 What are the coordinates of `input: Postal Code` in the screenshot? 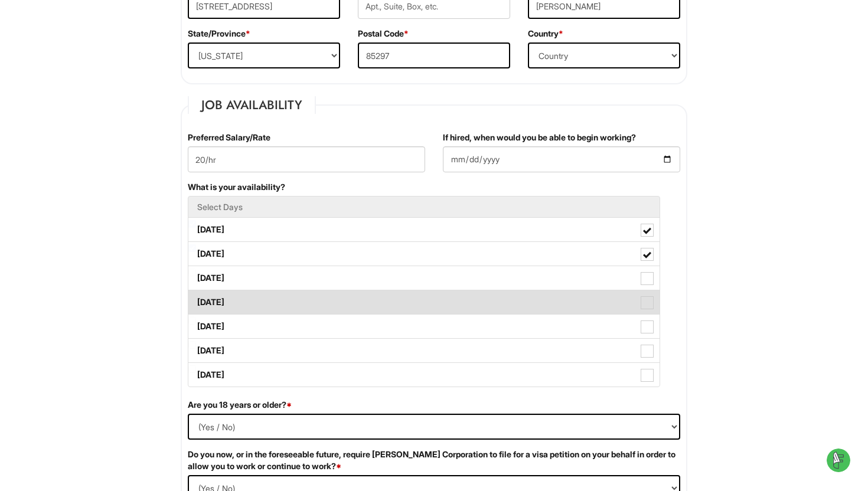 It's located at (434, 55).